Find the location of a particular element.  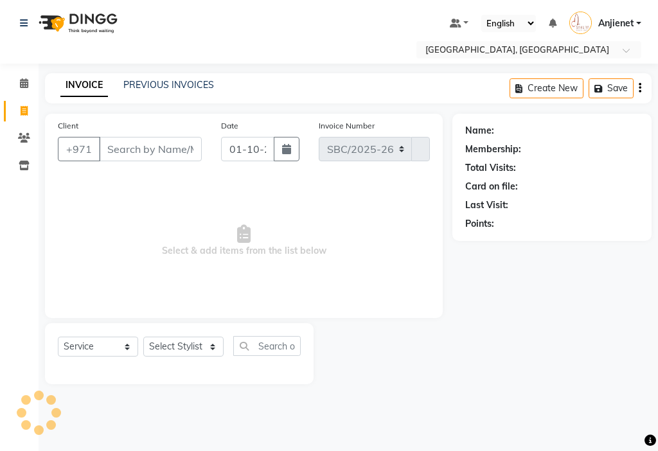

label: Date is located at coordinates (229, 126).